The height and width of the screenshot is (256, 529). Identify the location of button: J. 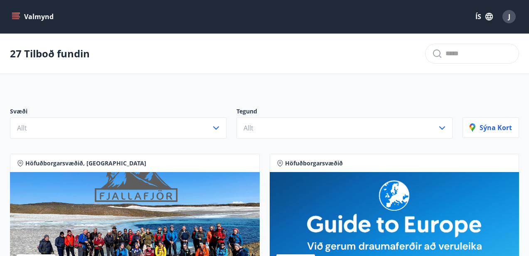
(509, 17).